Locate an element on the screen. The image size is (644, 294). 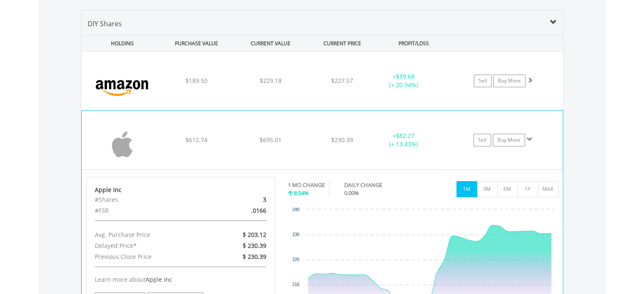
text: 230 is located at coordinates (295, 235).